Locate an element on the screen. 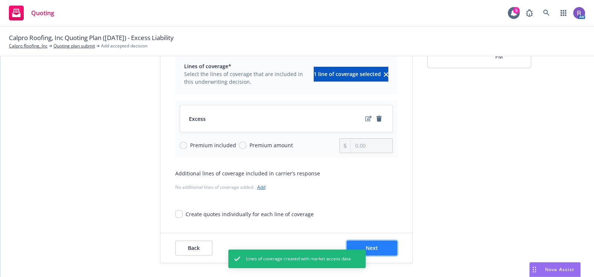 This screenshot has height=277, width=594. span: Lines of coverage* is located at coordinates (247, 66).